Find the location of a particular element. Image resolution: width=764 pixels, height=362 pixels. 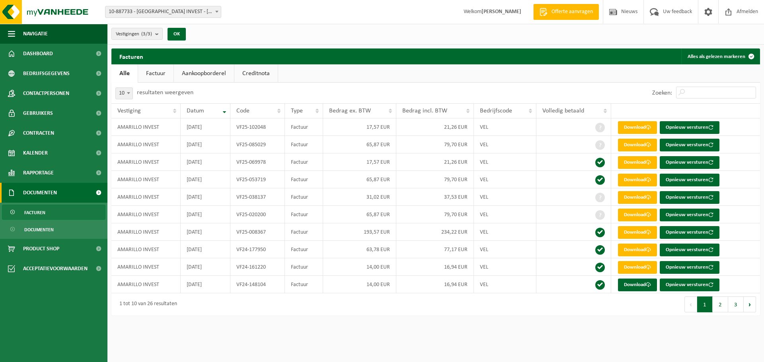

button: Vestigingen(3/3) is located at coordinates (137, 34).